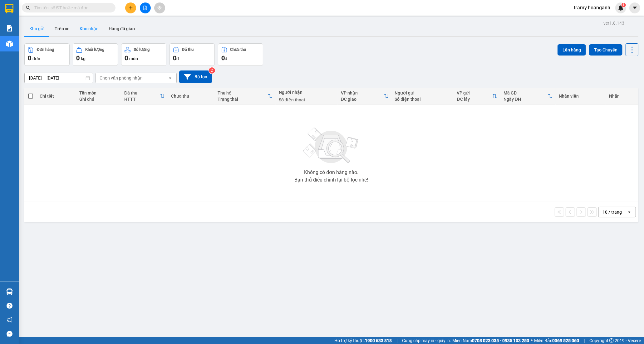 This screenshot has width=644, height=344. Describe the element at coordinates (9, 28) in the screenshot. I see `img: solution-icon` at that location.